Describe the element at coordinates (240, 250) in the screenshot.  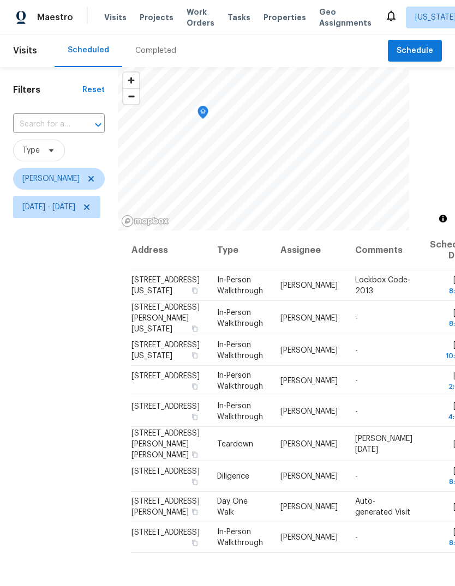
I see `th: Type` at that location.